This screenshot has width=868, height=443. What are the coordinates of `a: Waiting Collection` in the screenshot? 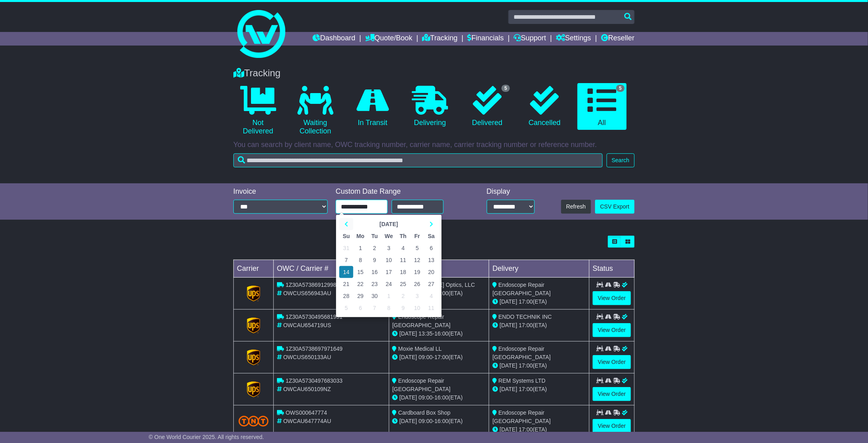 It's located at (315, 111).